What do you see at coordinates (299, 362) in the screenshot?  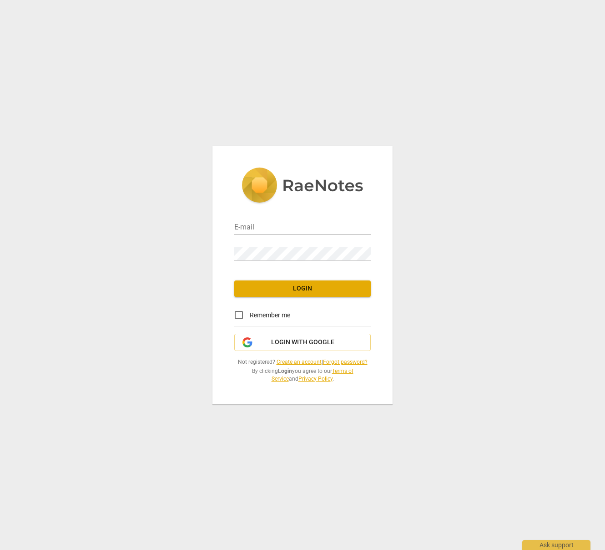 I see `a: Create an account` at bounding box center [299, 362].